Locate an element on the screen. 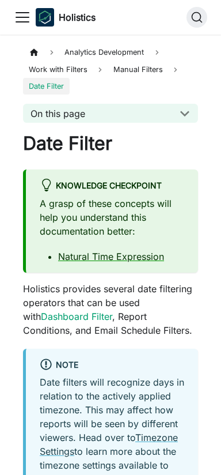  img: Holistics is located at coordinates (45, 17).